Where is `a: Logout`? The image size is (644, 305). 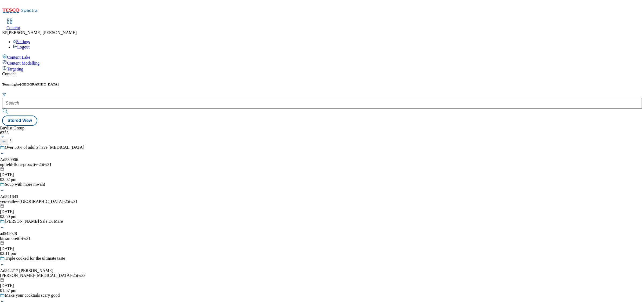 a: Logout is located at coordinates (21, 47).